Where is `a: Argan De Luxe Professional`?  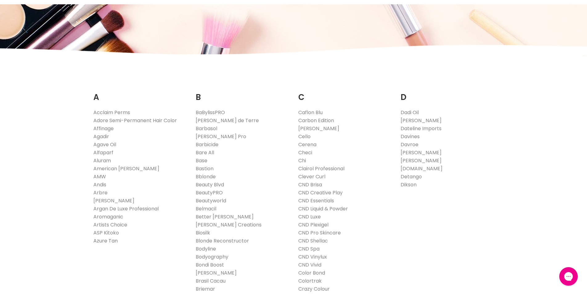
a: Argan De Luxe Professional is located at coordinates (126, 208).